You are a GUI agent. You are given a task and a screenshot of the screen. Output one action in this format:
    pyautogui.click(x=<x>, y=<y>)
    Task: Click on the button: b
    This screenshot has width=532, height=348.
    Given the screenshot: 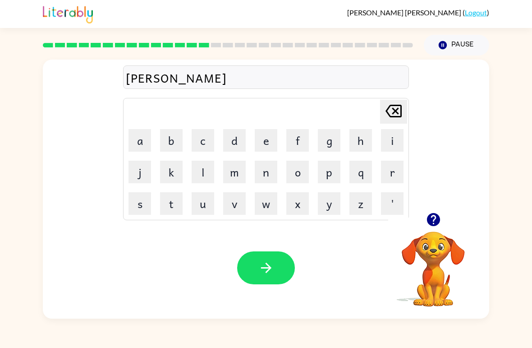 What is the action you would take?
    pyautogui.click(x=171, y=140)
    